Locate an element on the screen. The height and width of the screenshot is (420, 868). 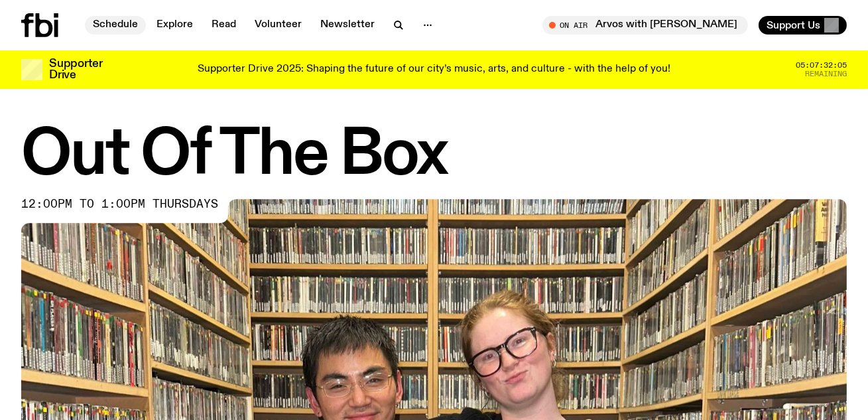
a: Schedule is located at coordinates (115, 25).